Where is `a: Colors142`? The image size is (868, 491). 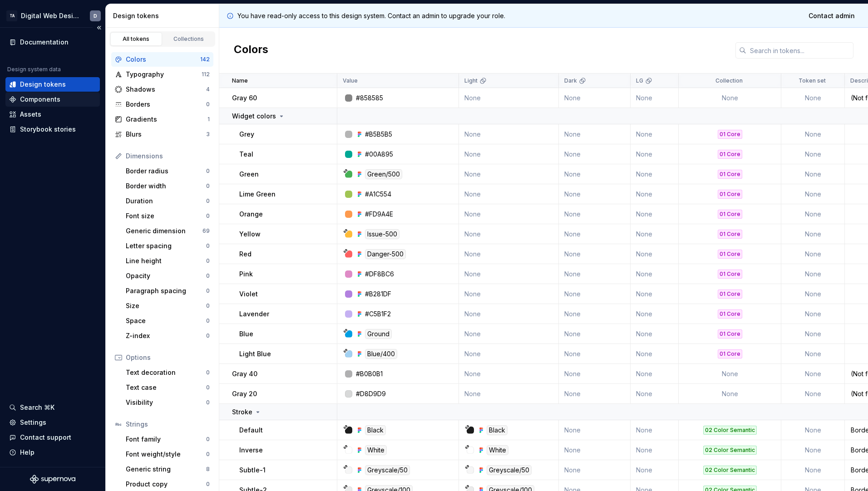
a: Colors142 is located at coordinates (162, 59).